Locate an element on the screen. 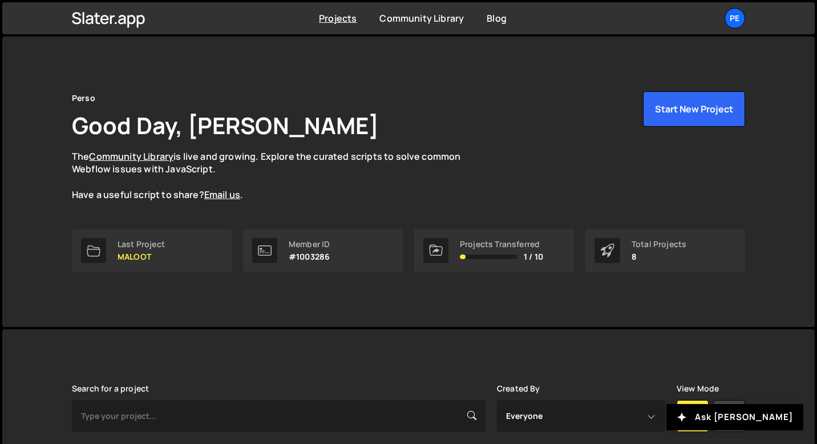  div: Perso is located at coordinates (83, 98).